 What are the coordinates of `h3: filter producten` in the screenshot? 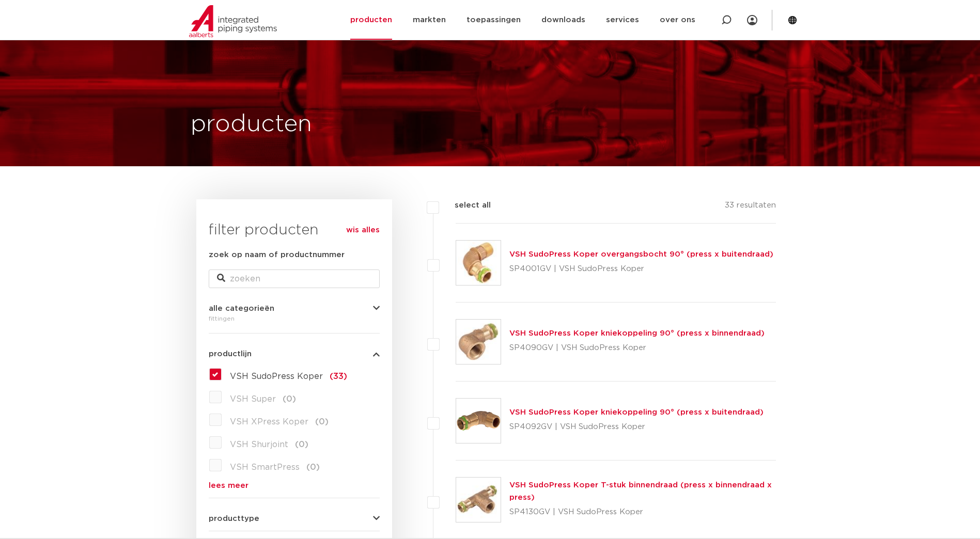 It's located at (294, 230).